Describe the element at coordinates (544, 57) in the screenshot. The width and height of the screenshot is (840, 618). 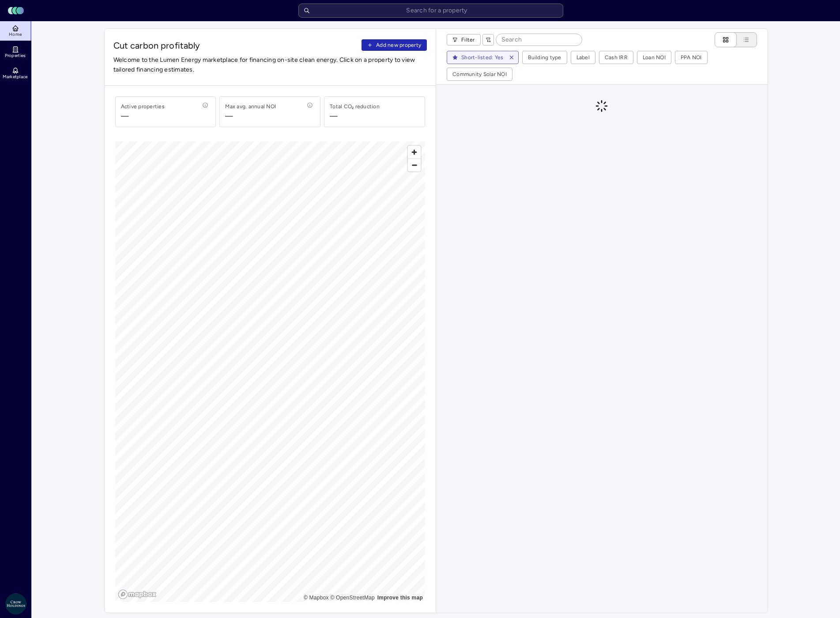
I see `div: Building type` at that location.